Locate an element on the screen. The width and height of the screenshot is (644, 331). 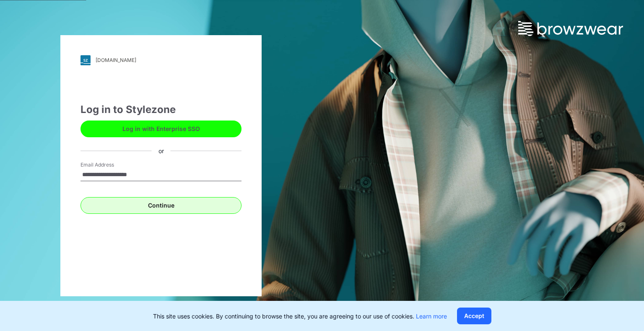
button: Accept is located at coordinates (474, 316).